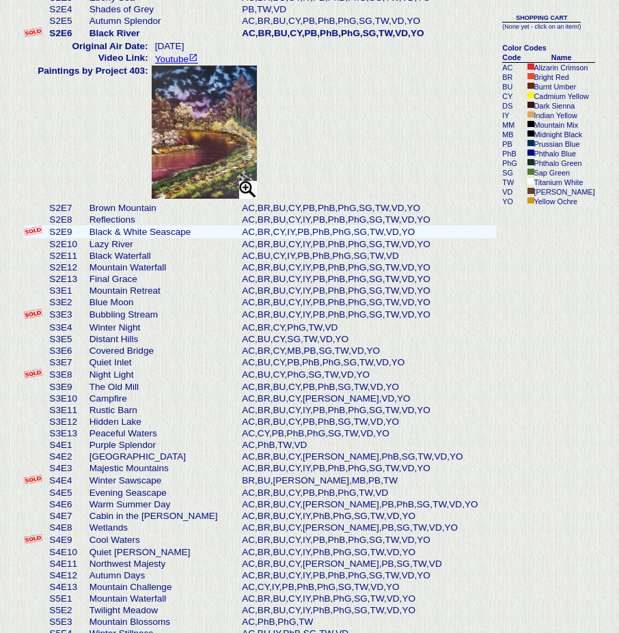  What do you see at coordinates (559, 144) in the screenshot?
I see `td: Prussian Blue` at bounding box center [559, 144].